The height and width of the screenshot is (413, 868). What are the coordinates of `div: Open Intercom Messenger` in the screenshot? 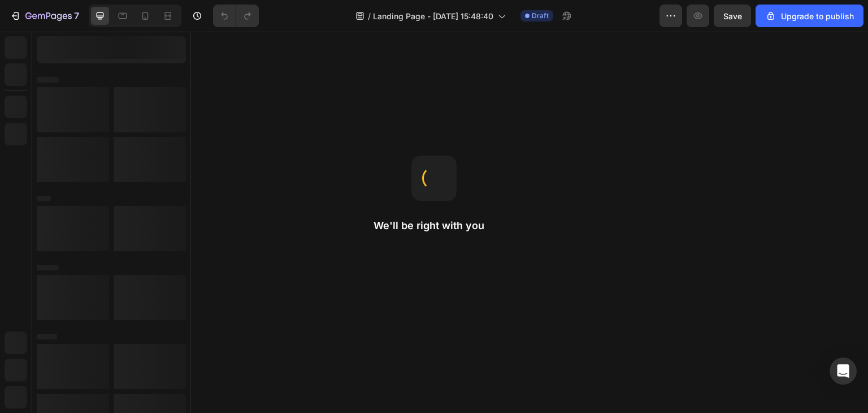 It's located at (843, 371).